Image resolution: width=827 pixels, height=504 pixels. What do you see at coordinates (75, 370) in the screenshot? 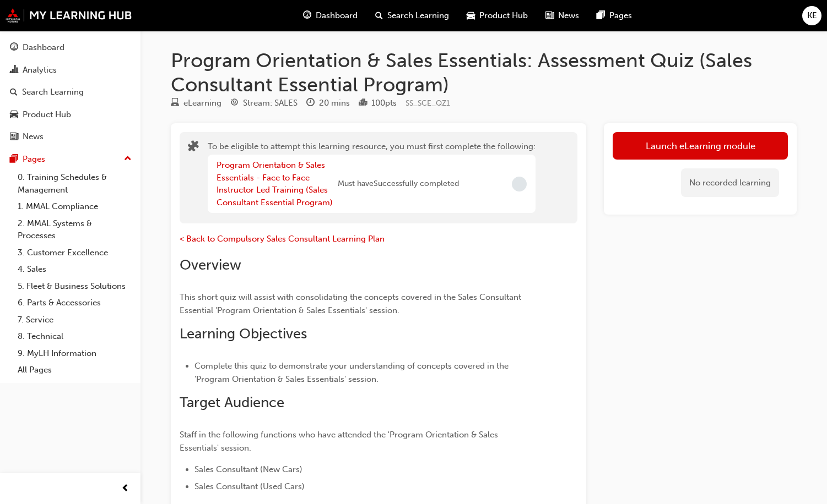
I see `a: All Pages` at bounding box center [75, 370].